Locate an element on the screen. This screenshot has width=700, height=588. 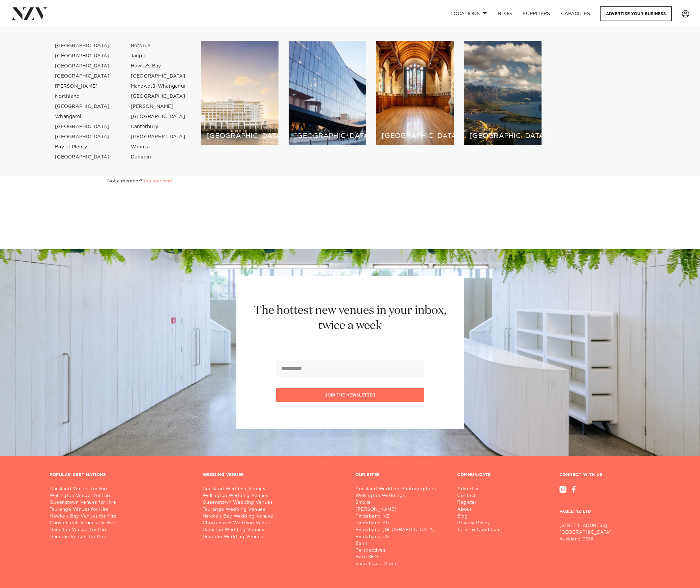
a: Locations is located at coordinates (468, 13).